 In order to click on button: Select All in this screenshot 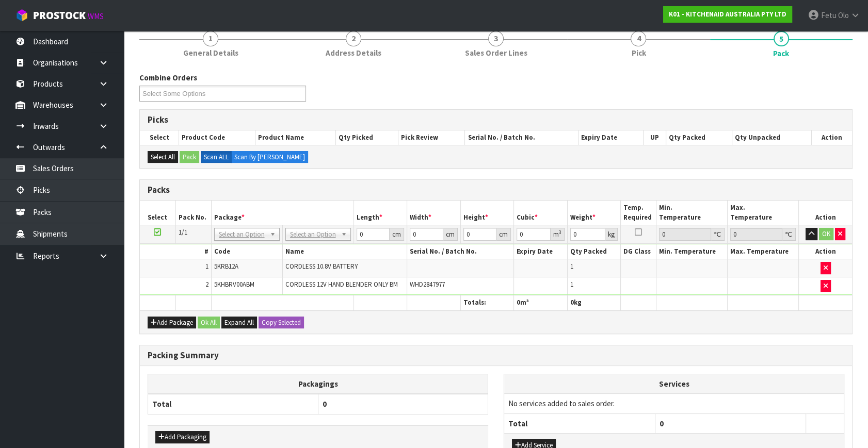, I will do `click(163, 157)`.